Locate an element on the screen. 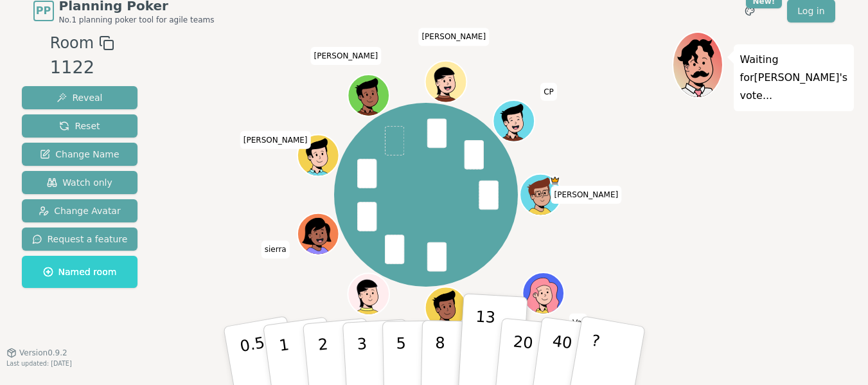 The image size is (868, 385). span: Reveal is located at coordinates (79, 98).